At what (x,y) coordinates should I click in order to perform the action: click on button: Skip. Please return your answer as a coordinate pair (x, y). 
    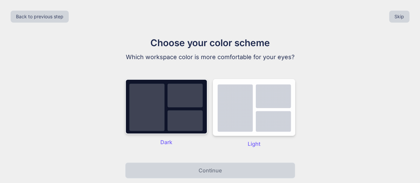
    Looking at the image, I should click on (399, 17).